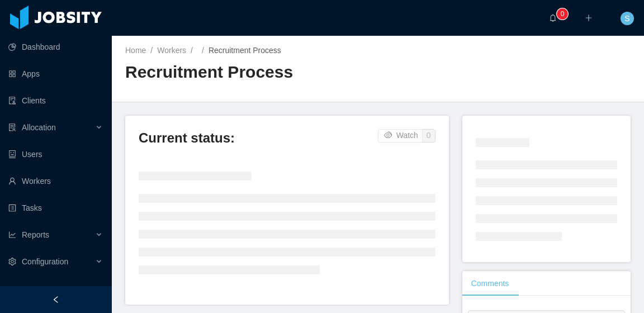  I want to click on a: icon: userWorkers, so click(55, 181).